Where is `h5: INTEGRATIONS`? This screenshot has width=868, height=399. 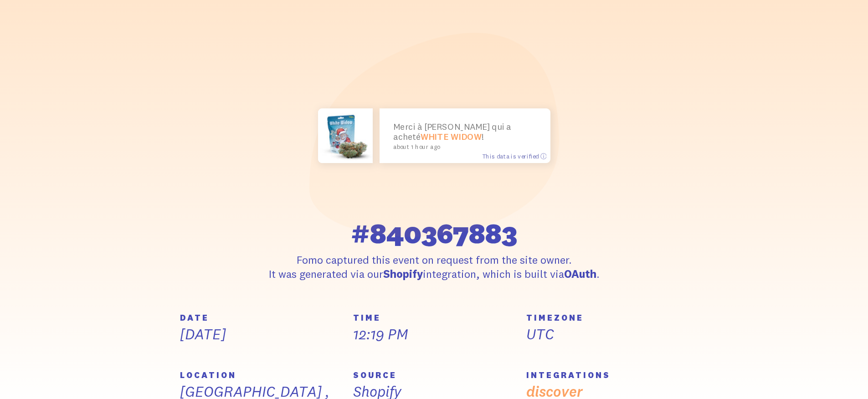 h5: INTEGRATIONS is located at coordinates (607, 375).